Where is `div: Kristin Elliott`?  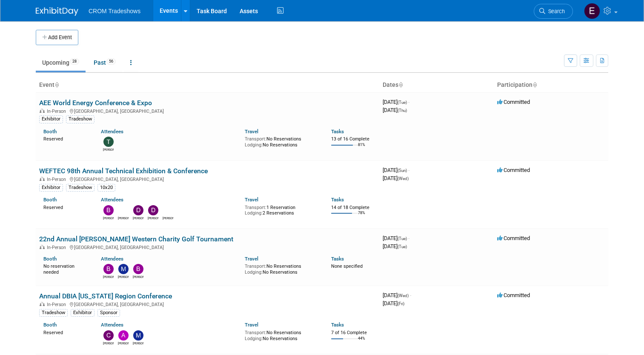
div: Kristin Elliott is located at coordinates (167, 218).